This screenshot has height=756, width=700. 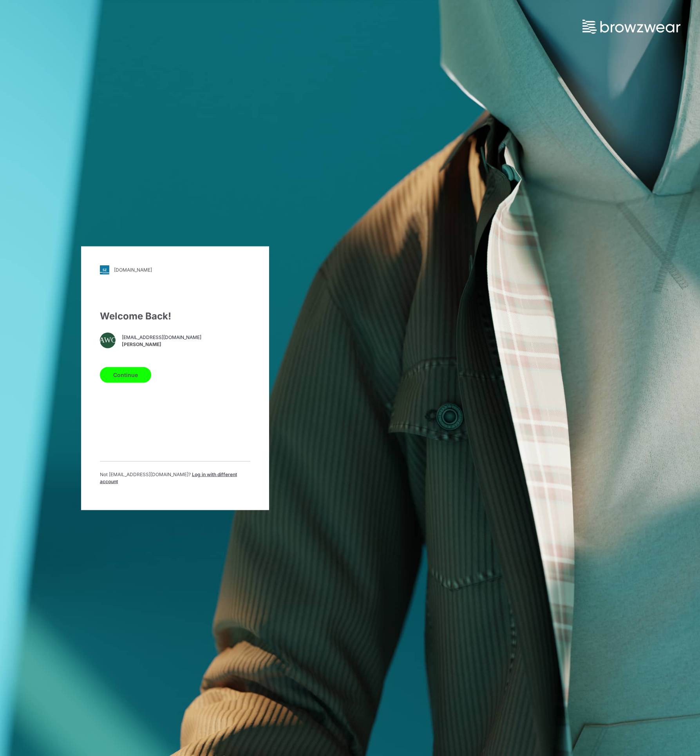 I want to click on button: Continue, so click(x=125, y=375).